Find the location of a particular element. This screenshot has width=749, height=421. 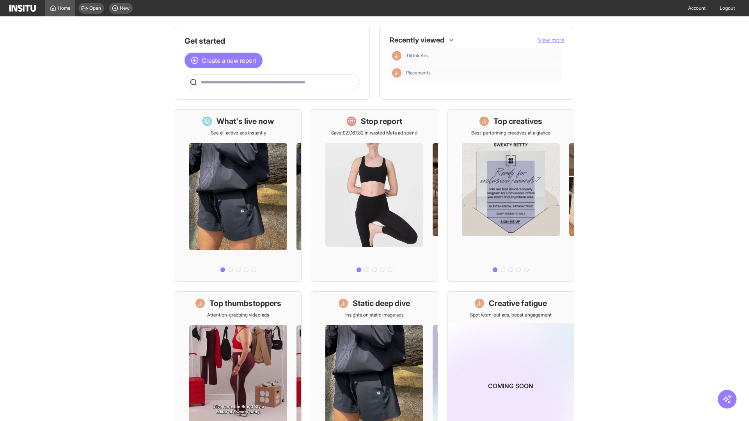

h1: Top thumbstoppers is located at coordinates (245, 304).